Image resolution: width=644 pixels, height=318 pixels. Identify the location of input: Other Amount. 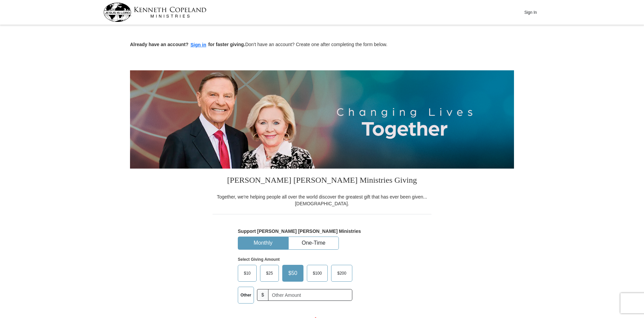
(310, 295).